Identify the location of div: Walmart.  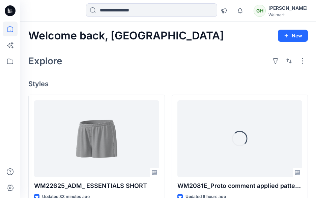
(288, 15).